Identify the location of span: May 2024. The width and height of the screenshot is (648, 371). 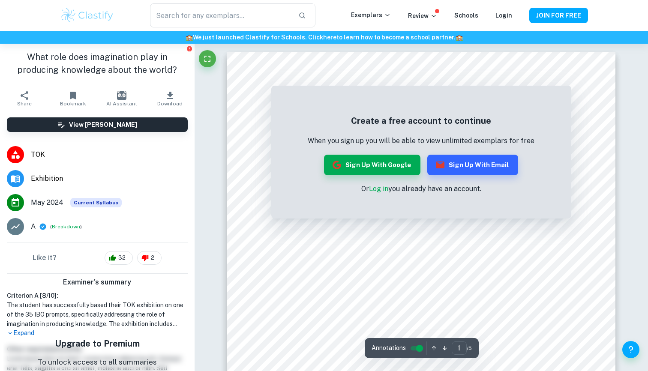
(47, 203).